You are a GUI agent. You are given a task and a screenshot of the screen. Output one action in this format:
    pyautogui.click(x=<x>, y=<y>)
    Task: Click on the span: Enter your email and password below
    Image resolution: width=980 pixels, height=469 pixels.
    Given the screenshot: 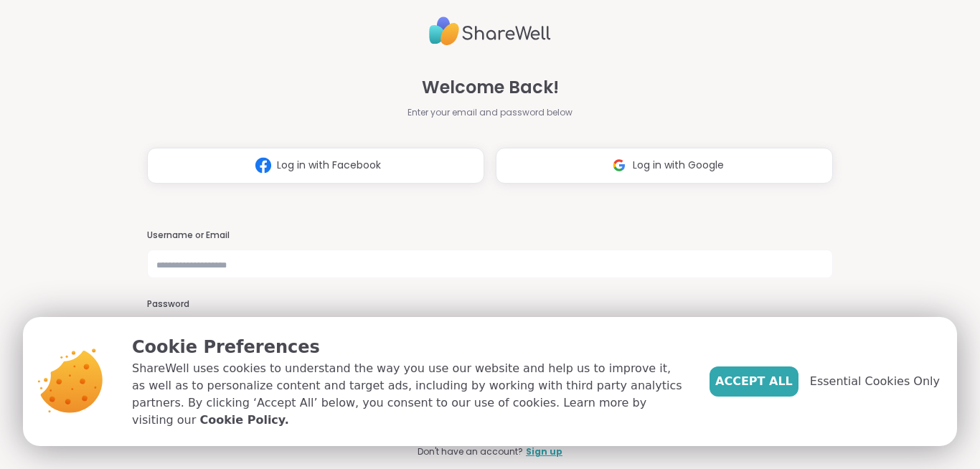 What is the action you would take?
    pyautogui.click(x=490, y=113)
    